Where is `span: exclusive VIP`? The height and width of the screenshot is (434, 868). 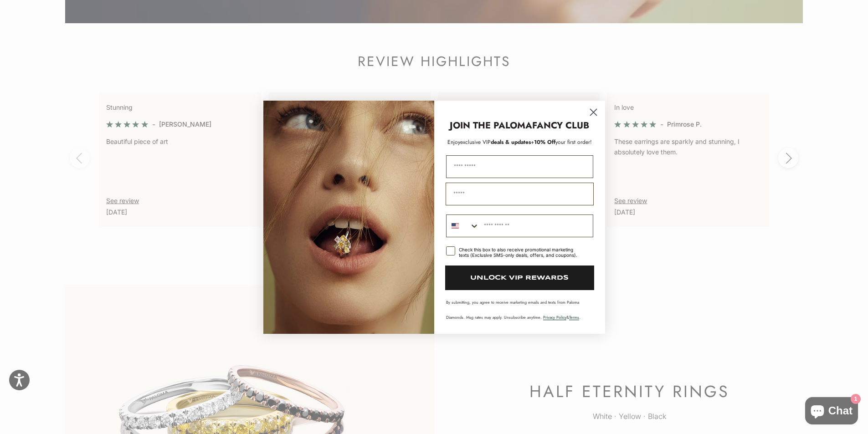 span: exclusive VIP is located at coordinates (476, 143).